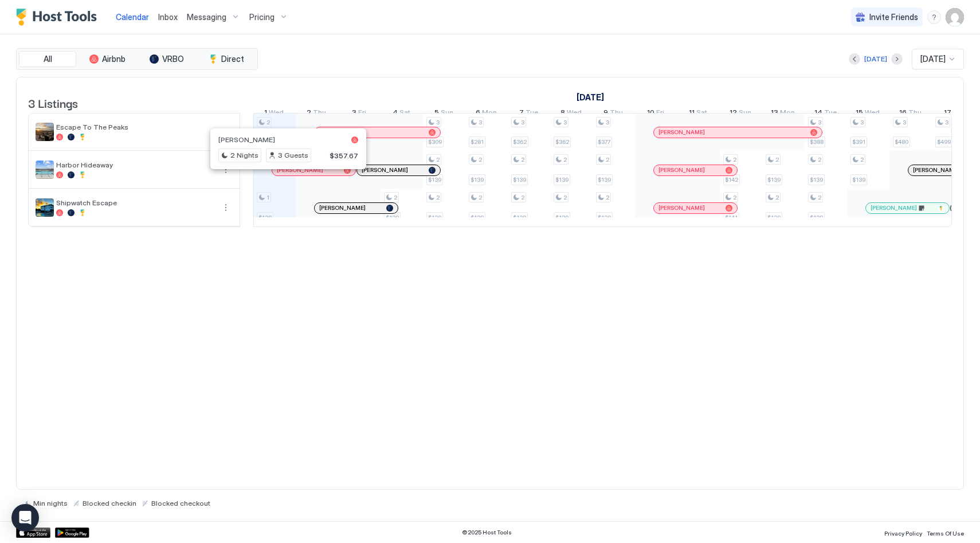 This screenshot has width=980, height=543. I want to click on button: Previous month, so click(855, 59).